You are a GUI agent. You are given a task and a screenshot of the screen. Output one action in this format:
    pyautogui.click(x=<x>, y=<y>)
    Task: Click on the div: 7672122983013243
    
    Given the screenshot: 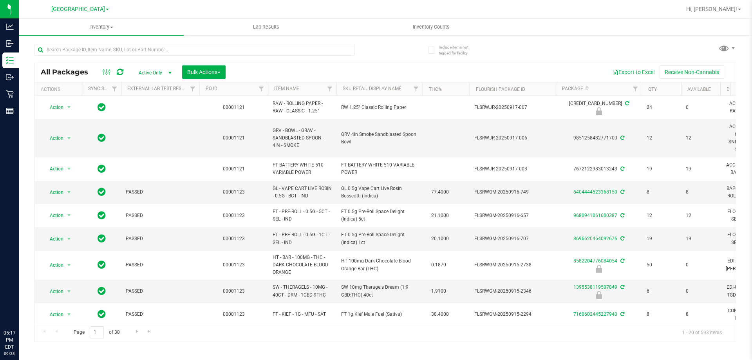 What is the action you would take?
    pyautogui.click(x=599, y=169)
    